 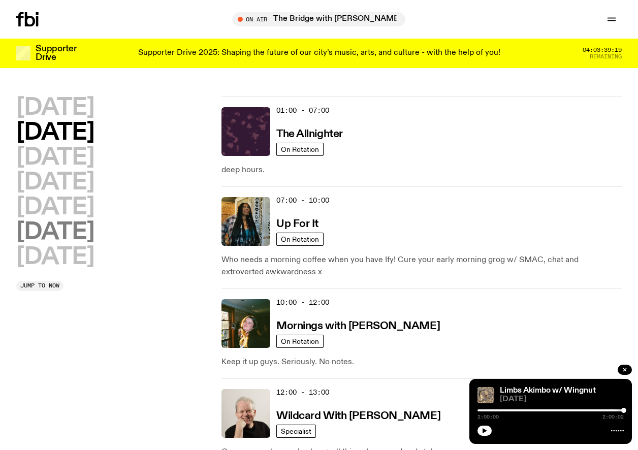 I want to click on a: Stuart is smiling charmingly, wearing a black t-shirt against a stark white background., so click(x=246, y=413).